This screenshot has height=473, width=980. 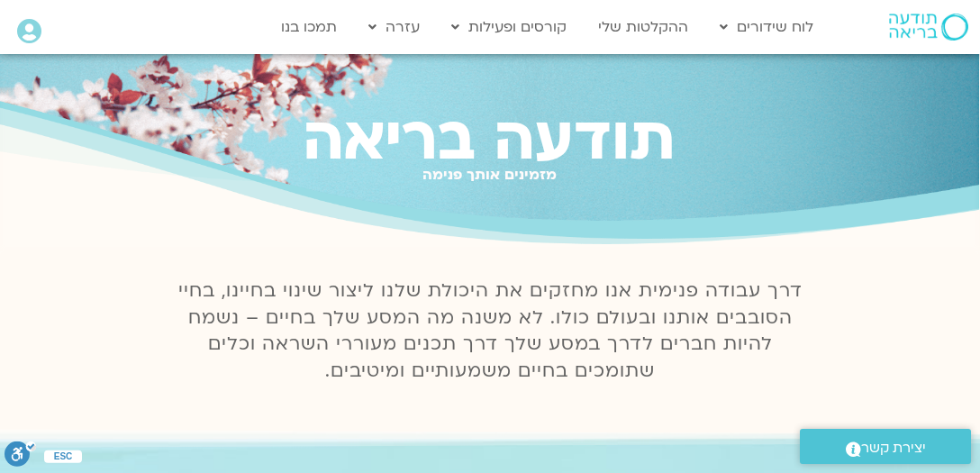 What do you see at coordinates (509, 27) in the screenshot?
I see `a: קורסים ופעילות` at bounding box center [509, 27].